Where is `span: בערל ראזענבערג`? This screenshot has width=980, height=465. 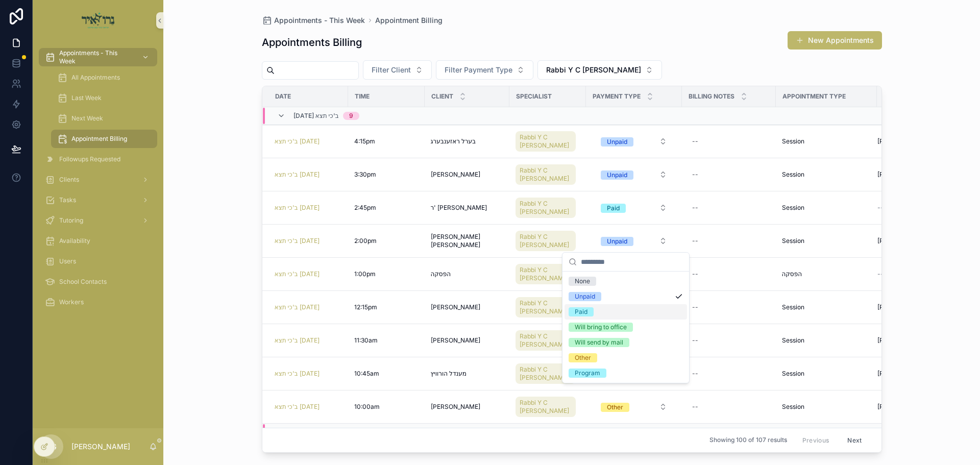 span: בערל ראזענבערג is located at coordinates (453, 141).